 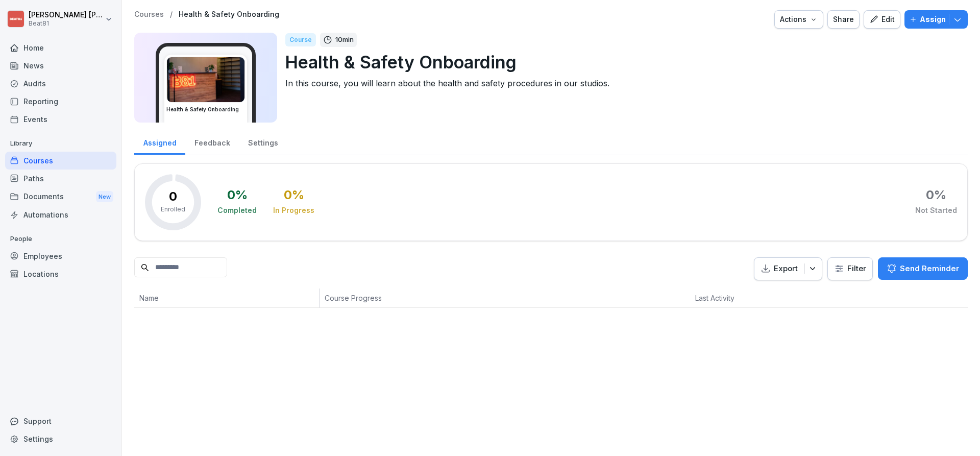 I want to click on a: Reporting, so click(x=61, y=101).